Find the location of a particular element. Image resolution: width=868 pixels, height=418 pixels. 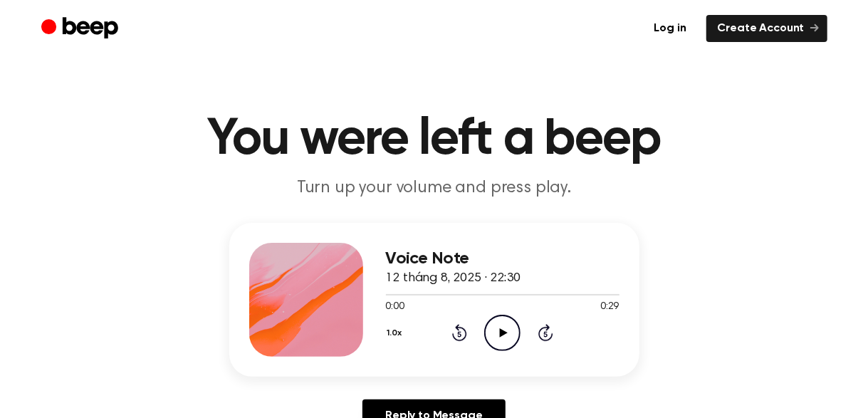

h1: You were left a beep is located at coordinates (434, 140).